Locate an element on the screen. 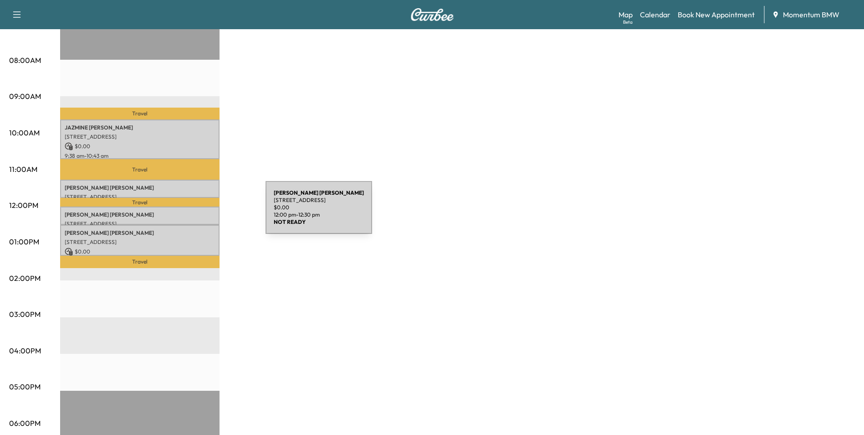 The width and height of the screenshot is (864, 435). p: 05:00PM is located at coordinates (25, 386).